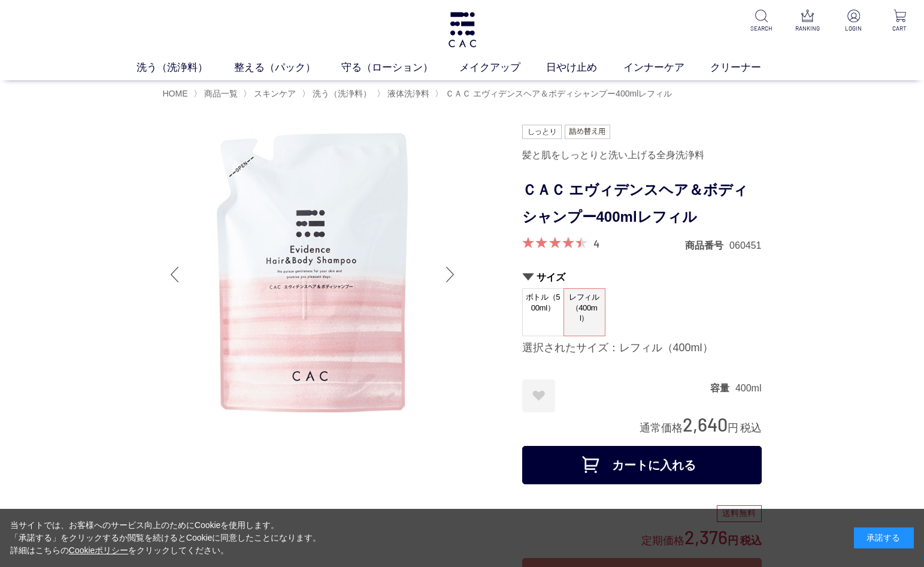 The width and height of the screenshot is (924, 567). Describe the element at coordinates (642, 204) in the screenshot. I see `h1: ＣＡＣ エヴィデンスヘア＆ボディシャンプー400mlレフィル` at that location.